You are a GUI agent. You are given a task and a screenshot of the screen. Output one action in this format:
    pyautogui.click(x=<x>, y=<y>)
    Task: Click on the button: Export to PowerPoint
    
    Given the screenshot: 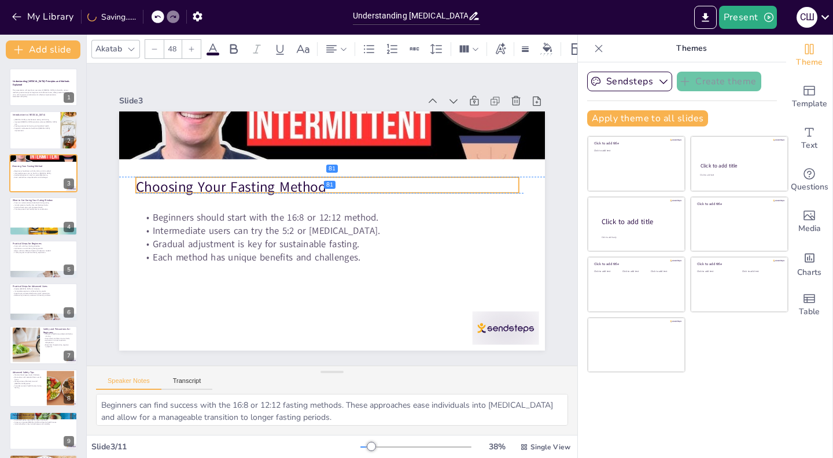 What is the action you would take?
    pyautogui.click(x=705, y=17)
    